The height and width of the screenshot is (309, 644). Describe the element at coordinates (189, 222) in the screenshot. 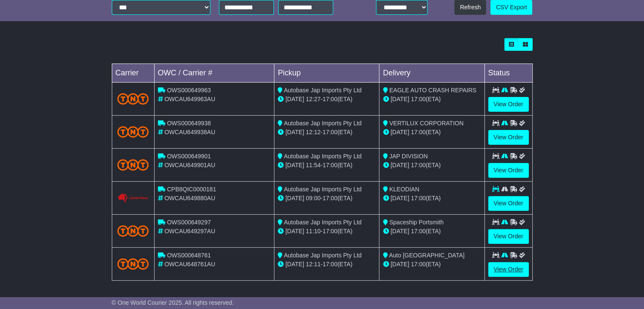

I see `span: OWS000649297` at that location.